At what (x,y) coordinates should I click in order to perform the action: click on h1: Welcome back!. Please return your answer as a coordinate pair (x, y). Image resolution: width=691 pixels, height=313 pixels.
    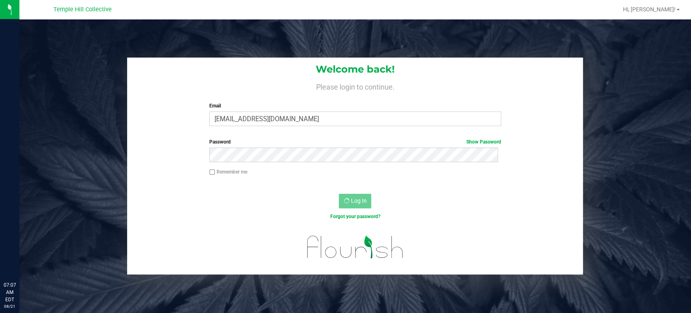
    Looking at the image, I should click on (355, 69).